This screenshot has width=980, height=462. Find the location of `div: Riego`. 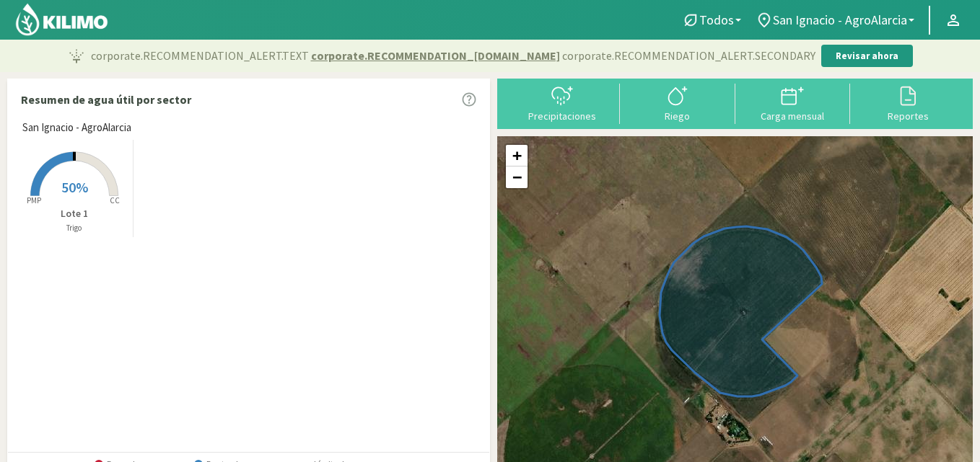

div: Riego is located at coordinates (677, 116).